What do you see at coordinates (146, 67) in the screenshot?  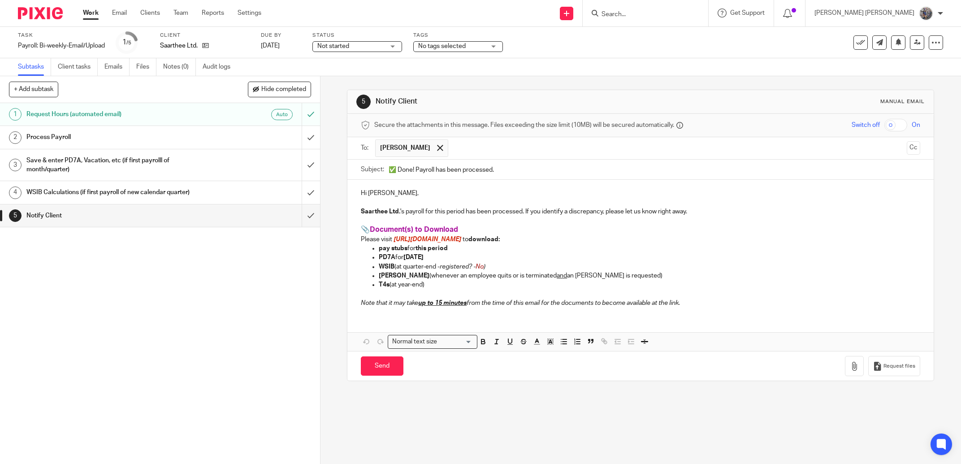 I see `a: Files` at bounding box center [146, 67].